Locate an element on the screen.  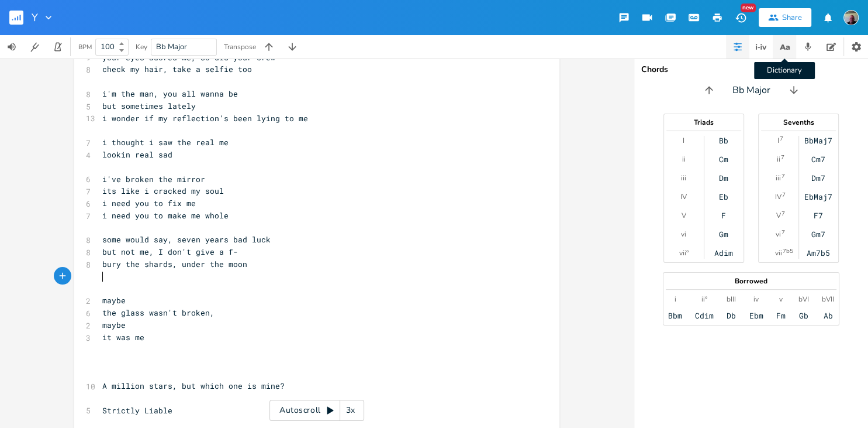
div: Gb is located at coordinates (804, 316).